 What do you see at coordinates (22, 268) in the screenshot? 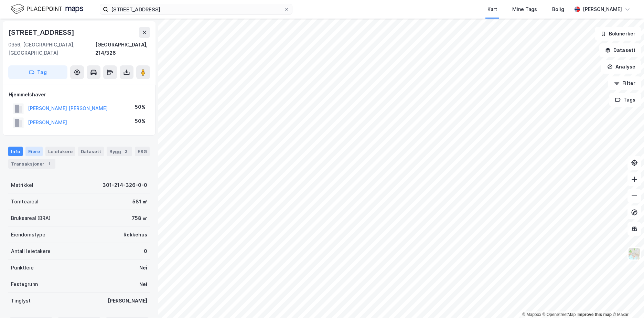
I see `div: Punktleie` at bounding box center [22, 268].